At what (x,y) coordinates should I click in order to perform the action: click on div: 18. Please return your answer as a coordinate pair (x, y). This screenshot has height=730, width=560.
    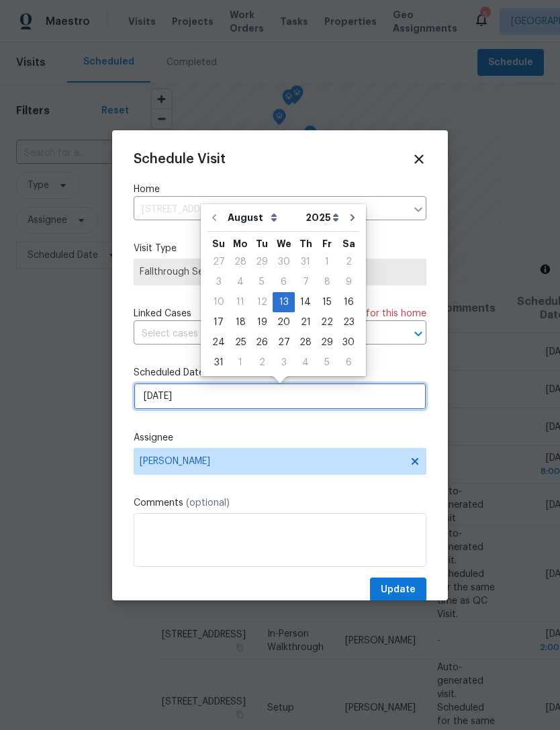
    Looking at the image, I should click on (240, 323).